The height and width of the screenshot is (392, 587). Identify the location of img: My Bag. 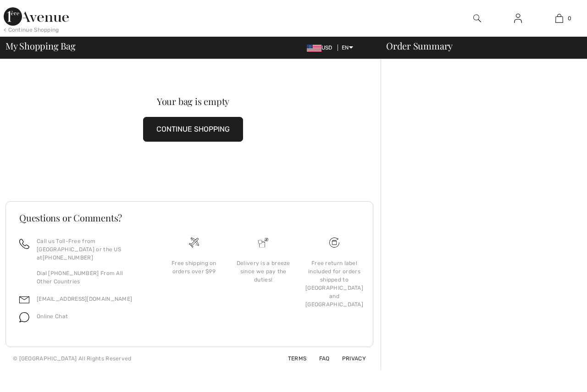
(559, 18).